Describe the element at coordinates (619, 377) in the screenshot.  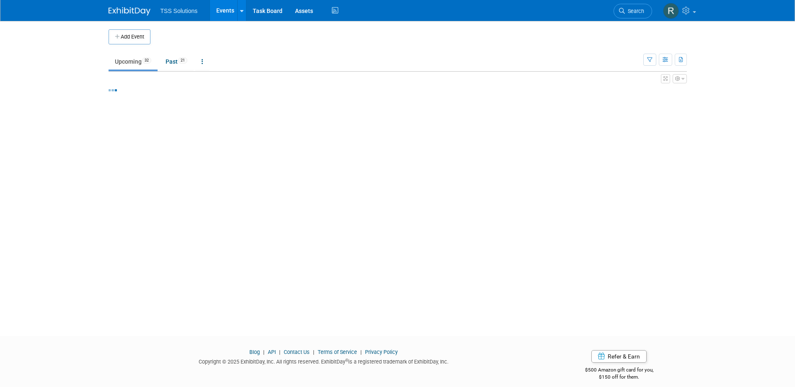
I see `div: $150 off for them.` at that location.